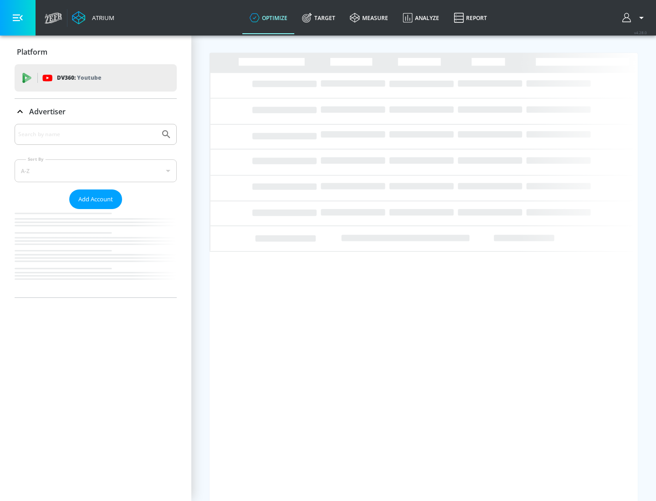 The height and width of the screenshot is (501, 656). Describe the element at coordinates (87, 134) in the screenshot. I see `input: Search by name` at that location.